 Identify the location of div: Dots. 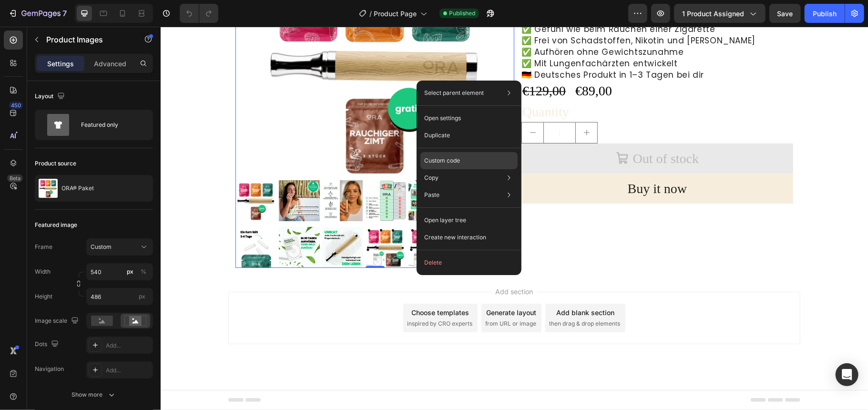
(48, 344).